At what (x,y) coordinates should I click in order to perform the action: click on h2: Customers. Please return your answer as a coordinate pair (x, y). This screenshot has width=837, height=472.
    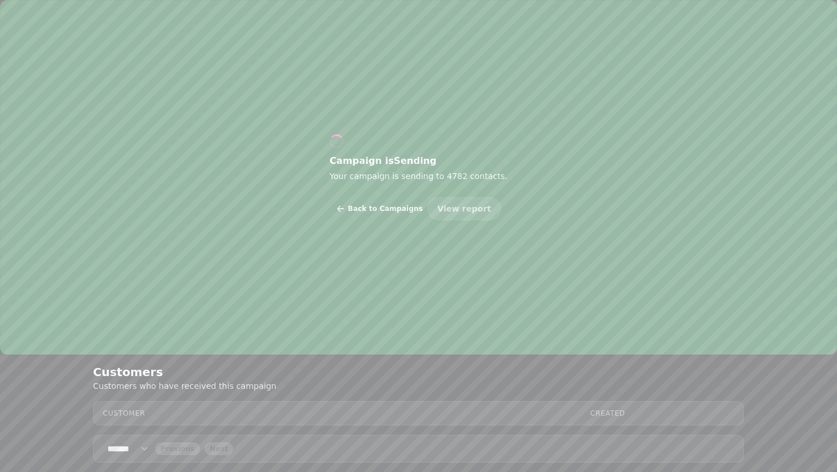
    Looking at the image, I should click on (205, 372).